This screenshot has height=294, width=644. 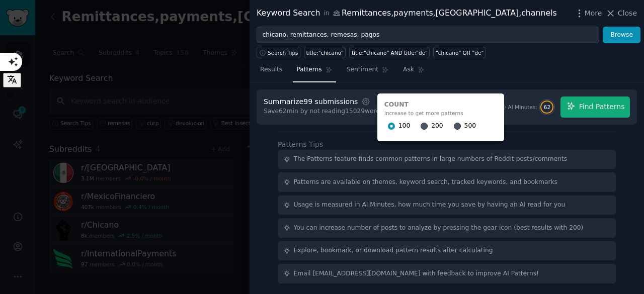 What do you see at coordinates (389, 52) in the screenshot?
I see `a: title:"chicano" AND title:"de"` at bounding box center [389, 52].